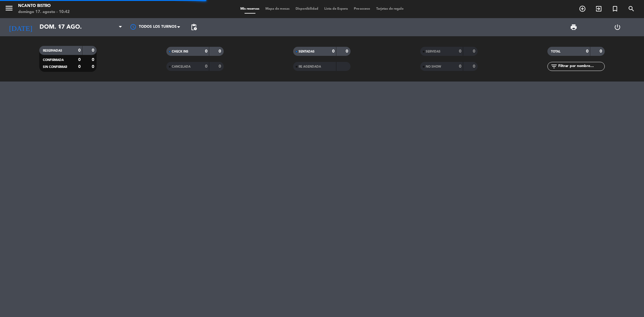 Image resolution: width=644 pixels, height=317 pixels. What do you see at coordinates (618, 27) in the screenshot?
I see `i: power_settings_new` at bounding box center [618, 27].